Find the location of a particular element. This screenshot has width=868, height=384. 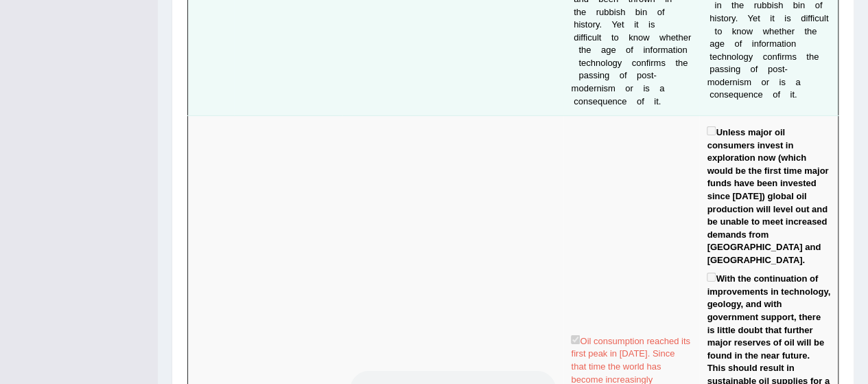

input: With the continuation of improvements in technology, geology, and with government support, there ... is located at coordinates (711, 277).